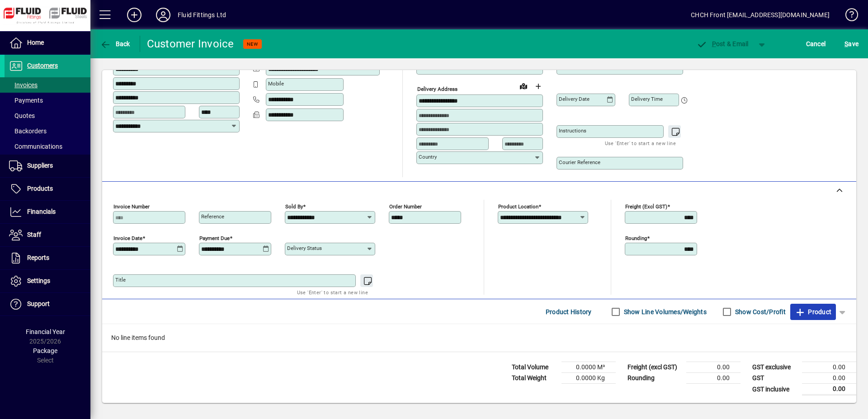  Describe the element at coordinates (813, 312) in the screenshot. I see `span: Product` at that location.